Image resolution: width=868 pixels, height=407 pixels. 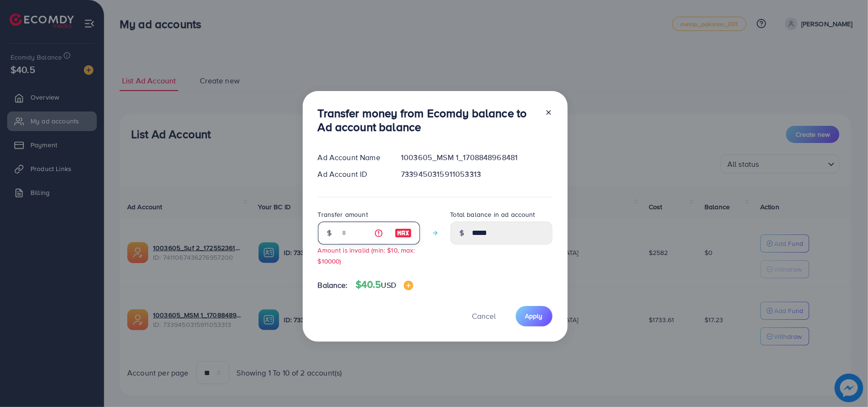 What do you see at coordinates (484, 316) in the screenshot?
I see `button: Cancel` at bounding box center [484, 316].